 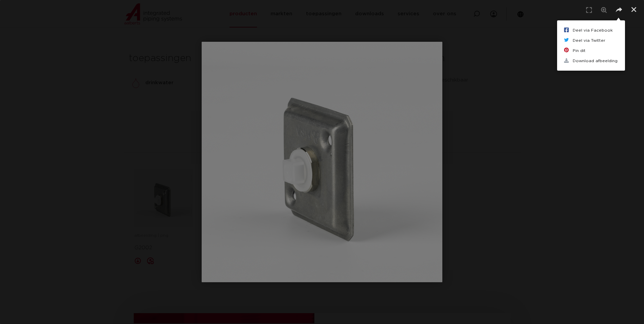 I want to click on a: DownloadenDownload afbeelding, so click(x=591, y=61).